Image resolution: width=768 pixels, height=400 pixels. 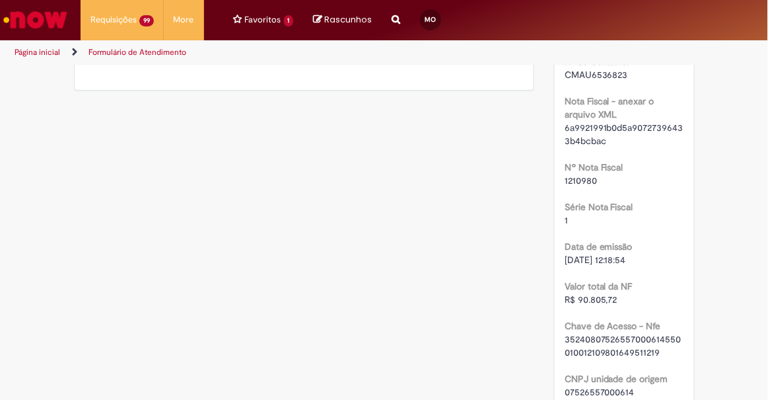 I want to click on b: N° do Container, so click(x=598, y=61).